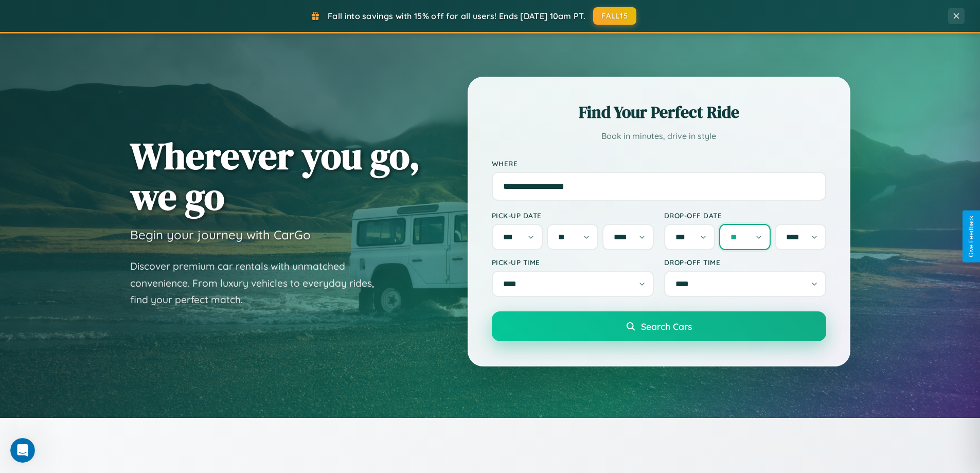 This screenshot has width=980, height=473. Describe the element at coordinates (745, 215) in the screenshot. I see `label: Drop-off Date` at that location.